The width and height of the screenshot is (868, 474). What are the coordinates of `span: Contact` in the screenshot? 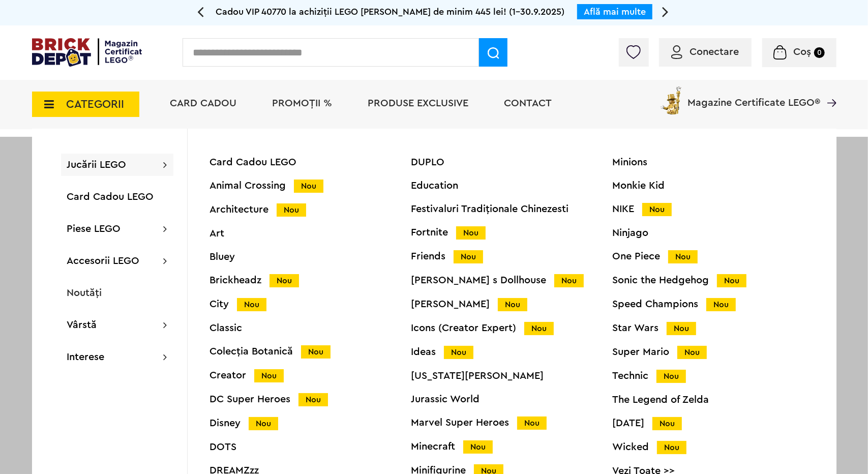 It's located at (529, 103).